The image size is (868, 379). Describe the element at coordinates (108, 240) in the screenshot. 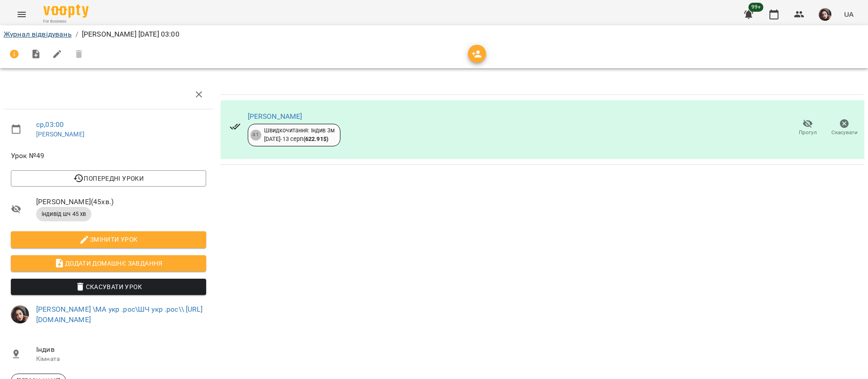

I see `span: Змінити урок` at that location.